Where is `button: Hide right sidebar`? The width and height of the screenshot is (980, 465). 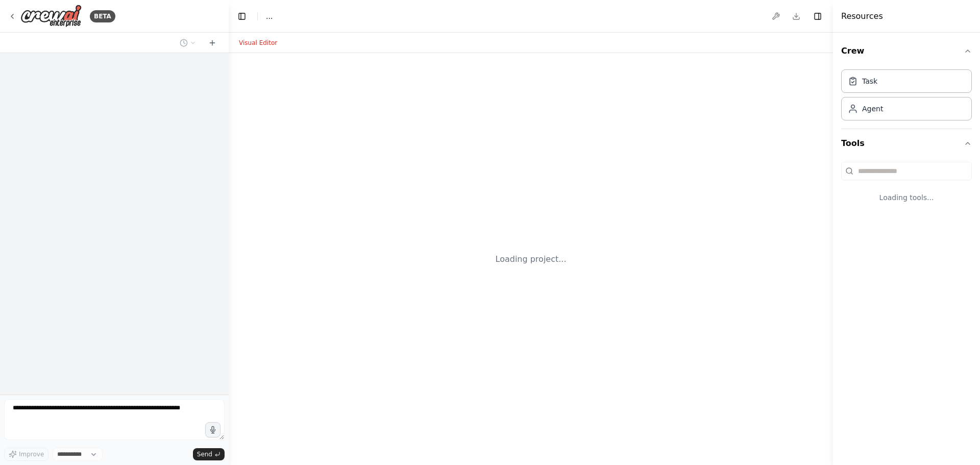 button: Hide right sidebar is located at coordinates (818, 16).